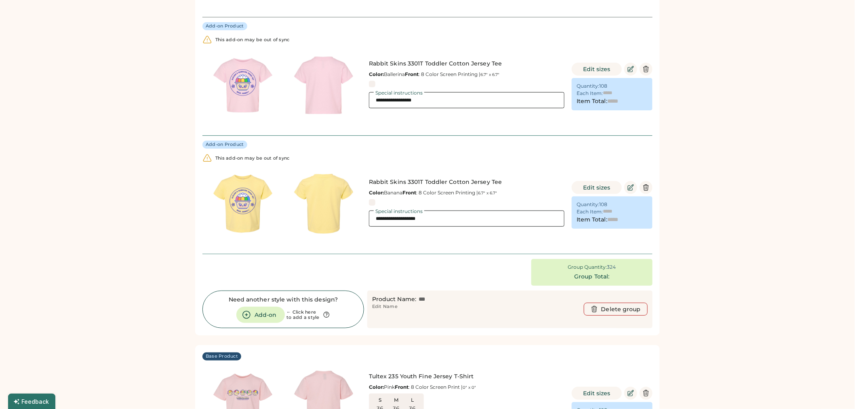 This screenshot has width=855, height=409. What do you see at coordinates (592, 277) in the screenshot?
I see `div: Group Total:` at bounding box center [592, 277].